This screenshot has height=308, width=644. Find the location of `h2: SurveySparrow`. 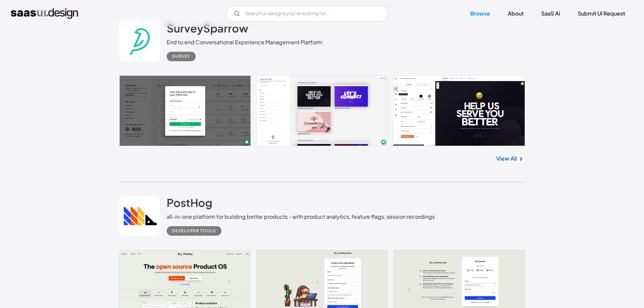

h2: SurveySparrow is located at coordinates (207, 28).